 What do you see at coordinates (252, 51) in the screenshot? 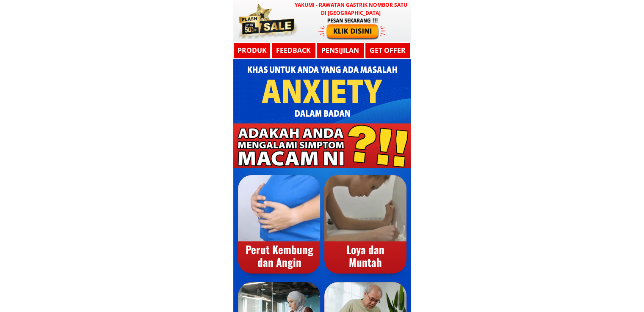
I see `h3: Produk` at bounding box center [252, 51].